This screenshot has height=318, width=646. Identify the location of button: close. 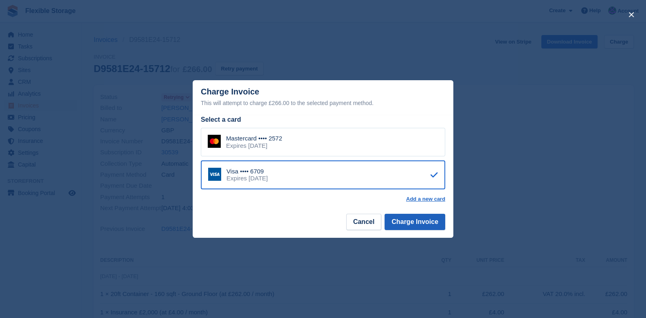
(631, 15).